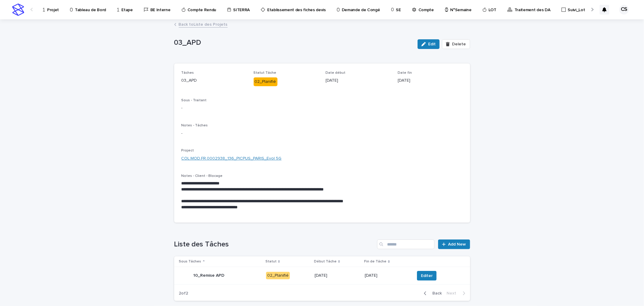 The width and height of the screenshot is (644, 306). I want to click on span: Tâches, so click(188, 73).